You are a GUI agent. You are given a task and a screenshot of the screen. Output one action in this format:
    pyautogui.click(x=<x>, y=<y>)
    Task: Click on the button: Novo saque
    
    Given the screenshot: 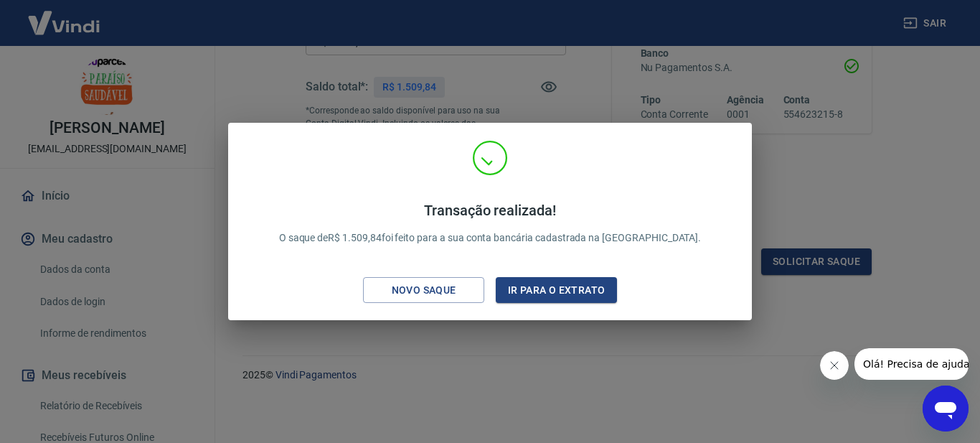 What is the action you would take?
    pyautogui.click(x=423, y=290)
    